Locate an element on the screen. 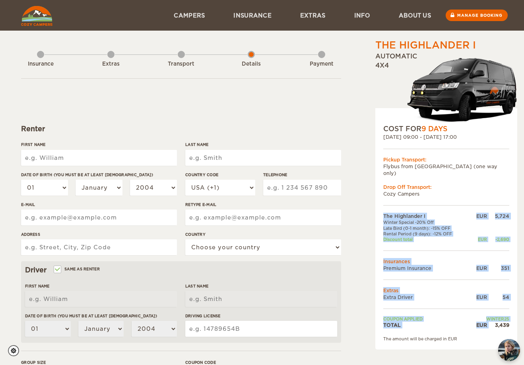 The height and width of the screenshot is (365, 524). label: Address is located at coordinates (99, 234).